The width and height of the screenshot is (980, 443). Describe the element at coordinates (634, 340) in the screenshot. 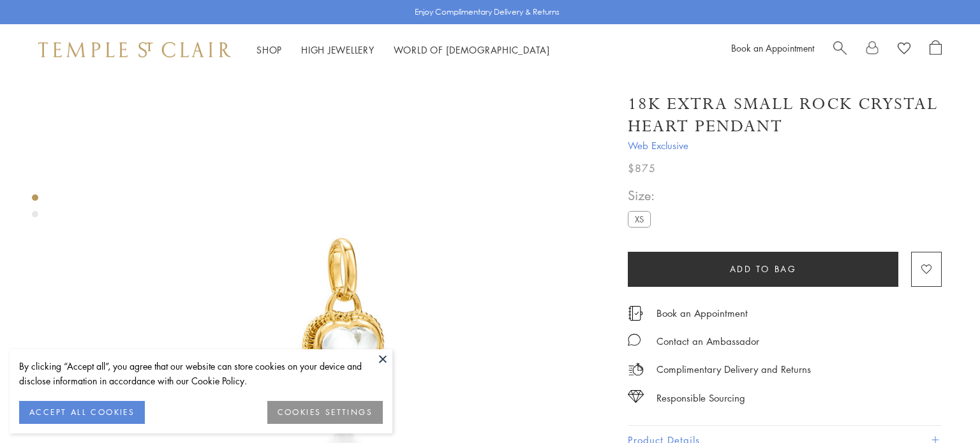

I see `img: MessageIcon-01_2.svg` at that location.